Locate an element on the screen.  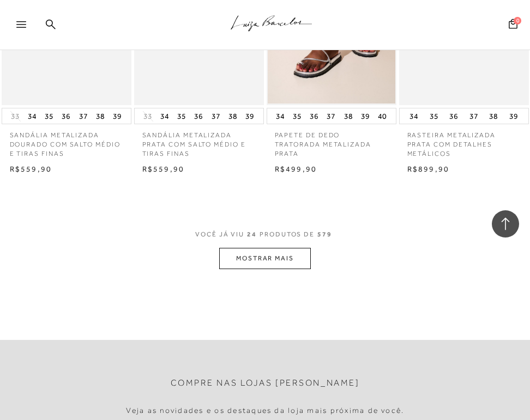
a: RASTEIRA METALIZADA PRATA COM DETALHES METÁLICOS is located at coordinates (464, 141).